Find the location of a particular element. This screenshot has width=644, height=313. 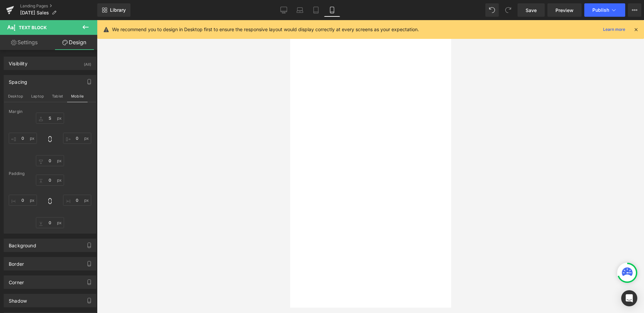

a: Tablet is located at coordinates (316, 10).